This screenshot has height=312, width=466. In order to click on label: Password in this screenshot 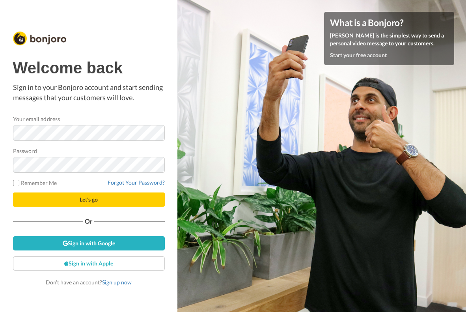, I will do `click(25, 151)`.